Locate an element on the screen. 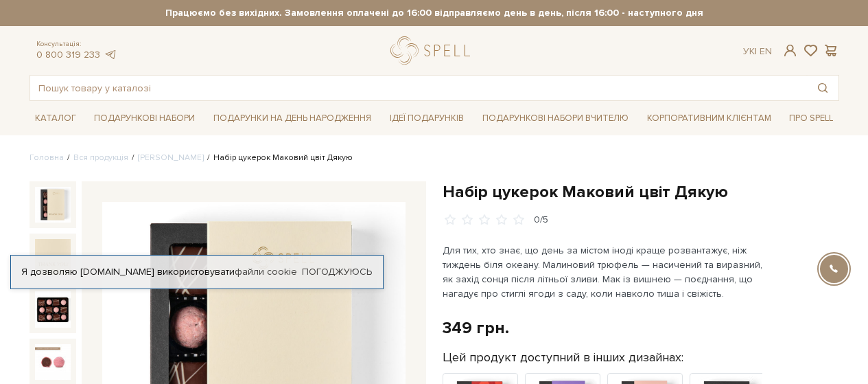 Image resolution: width=868 pixels, height=384 pixels. li: Набір цукерок Маковий цвіт Дякую is located at coordinates (278, 158).